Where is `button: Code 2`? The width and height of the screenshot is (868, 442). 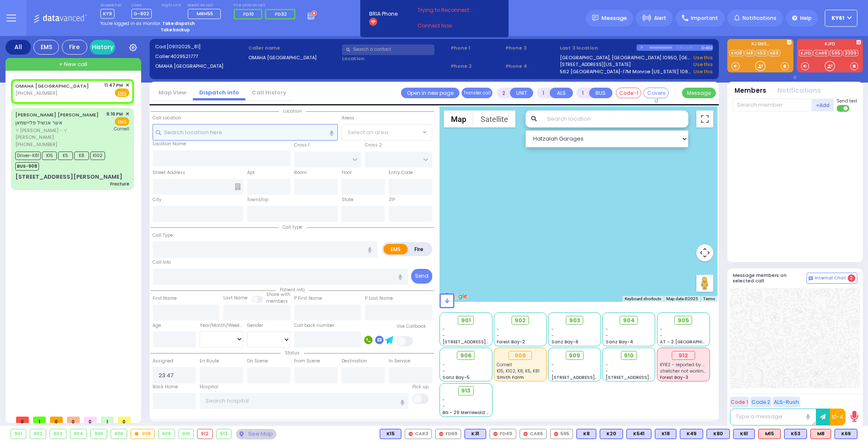
button: Code 2 is located at coordinates (761, 402).